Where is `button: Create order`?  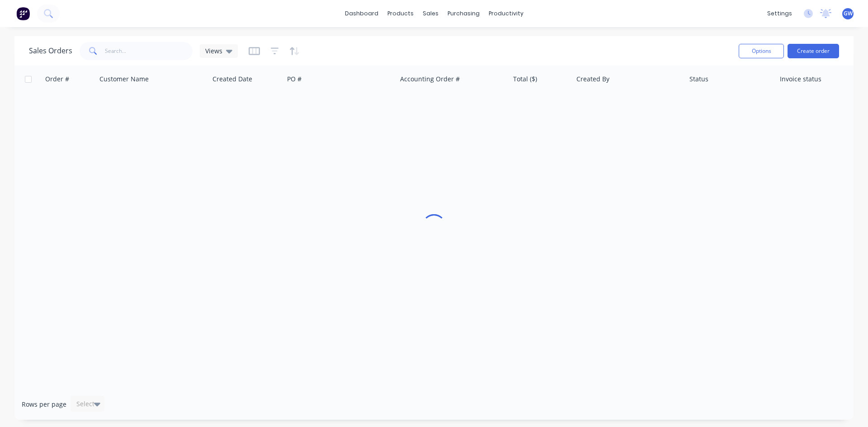
button: Create order is located at coordinates (813, 51).